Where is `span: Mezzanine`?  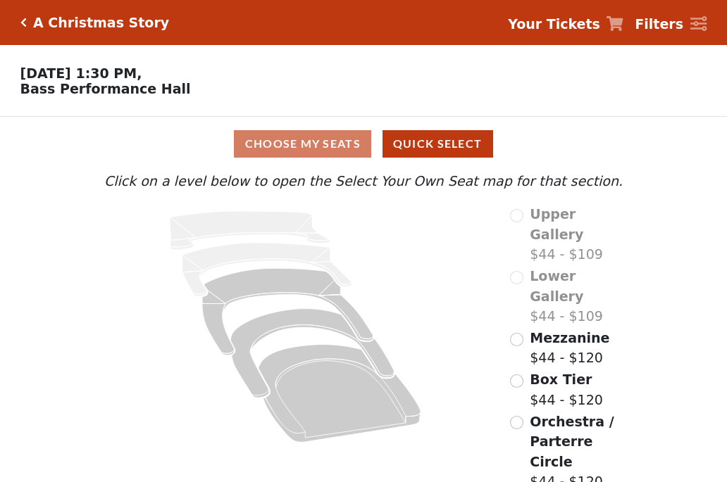
span: Mezzanine is located at coordinates (569, 338).